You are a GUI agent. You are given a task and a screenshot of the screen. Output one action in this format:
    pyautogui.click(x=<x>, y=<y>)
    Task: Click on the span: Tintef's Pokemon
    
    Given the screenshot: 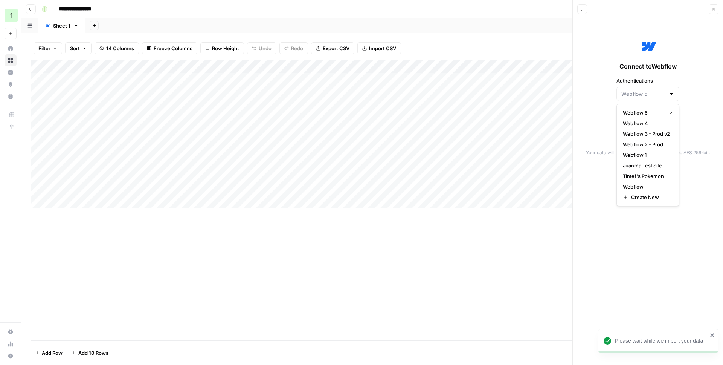 What is the action you would take?
    pyautogui.click(x=647, y=176)
    